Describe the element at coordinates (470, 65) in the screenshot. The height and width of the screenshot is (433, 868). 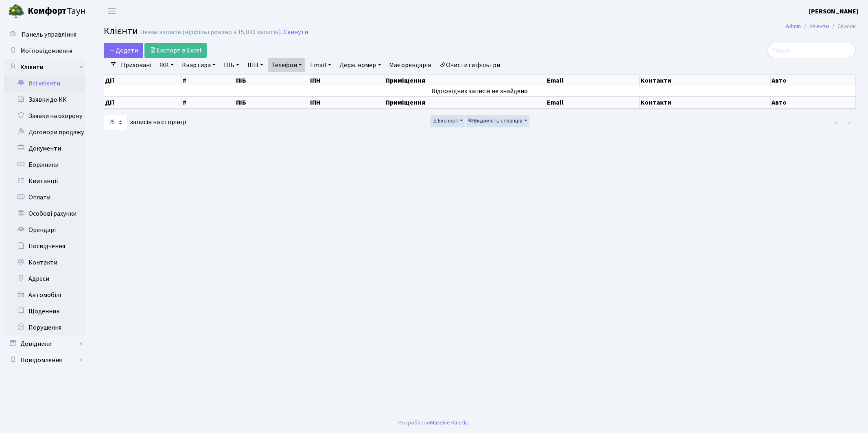
I see `a: Очистити фільтри` at that location.